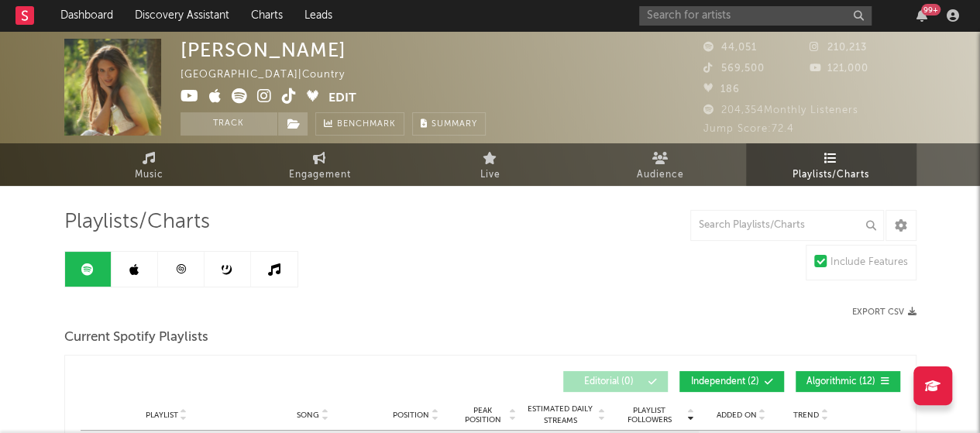  Describe the element at coordinates (615, 381) in the screenshot. I see `button: Editorial(0)` at that location.